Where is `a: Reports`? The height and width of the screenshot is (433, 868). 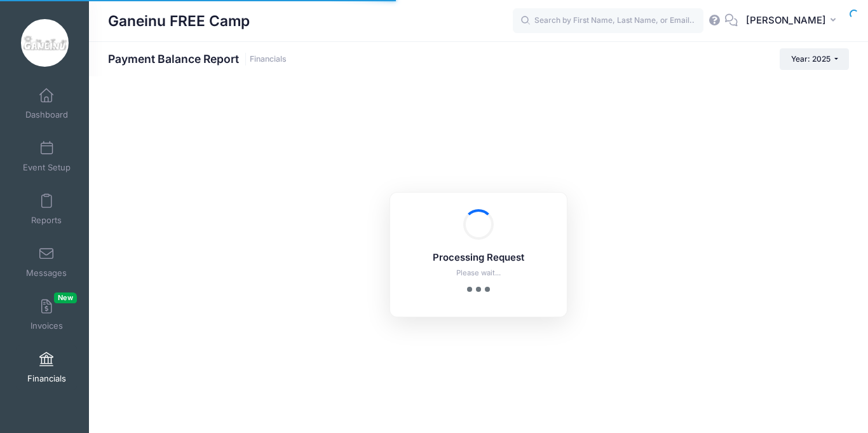
a: Reports is located at coordinates (46, 209).